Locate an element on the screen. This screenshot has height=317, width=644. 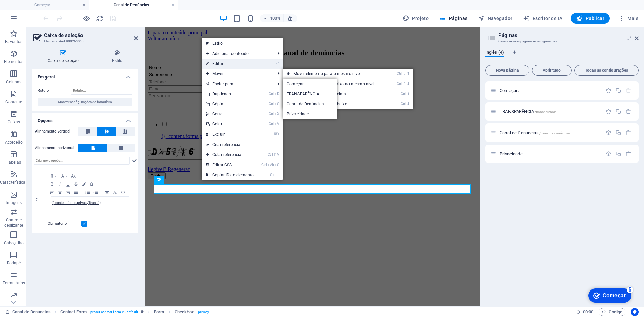
input: Rótulo... is located at coordinates (102, 91).